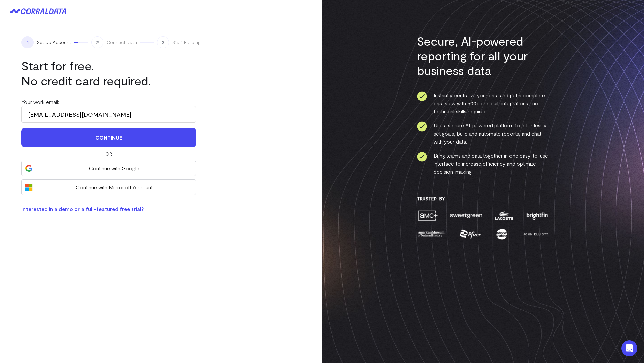  What do you see at coordinates (109, 168) in the screenshot?
I see `button: Continue with Google` at bounding box center [109, 168].